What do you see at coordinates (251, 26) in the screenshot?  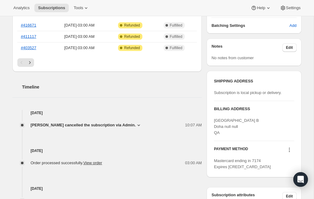 I see `h6: Batching Settings` at bounding box center [251, 26].